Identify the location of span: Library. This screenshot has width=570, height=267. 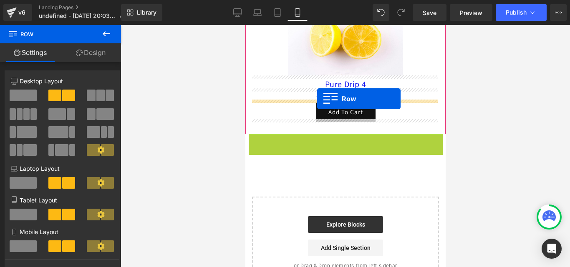
(146, 13).